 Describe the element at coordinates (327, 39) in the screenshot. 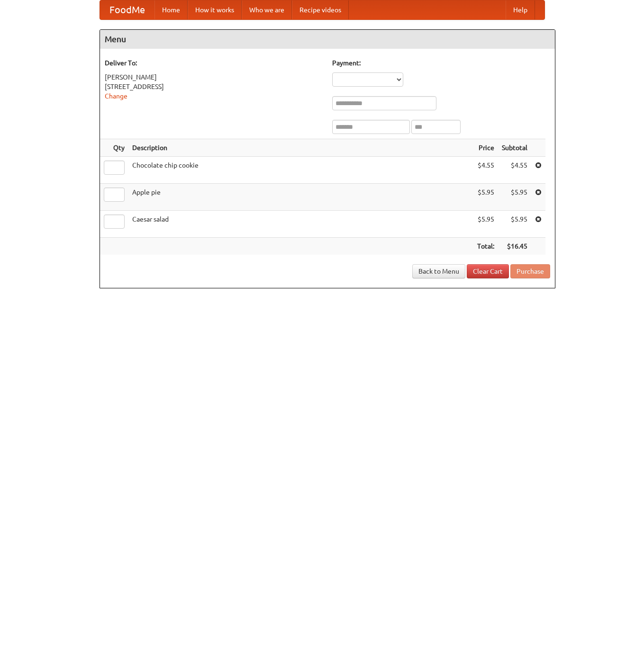

I see `h4: Menu` at that location.